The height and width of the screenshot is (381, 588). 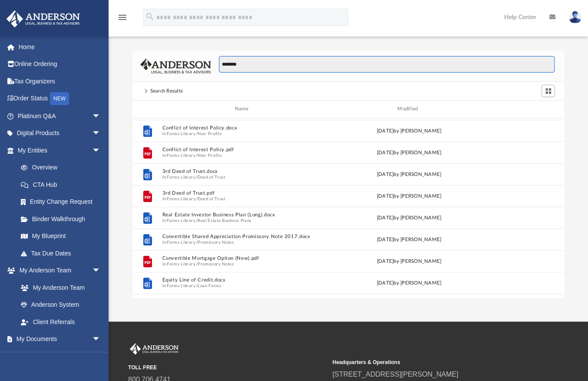 What do you see at coordinates (243, 128) in the screenshot?
I see `button: Conflict of Interest Policy.docx` at bounding box center [243, 128].